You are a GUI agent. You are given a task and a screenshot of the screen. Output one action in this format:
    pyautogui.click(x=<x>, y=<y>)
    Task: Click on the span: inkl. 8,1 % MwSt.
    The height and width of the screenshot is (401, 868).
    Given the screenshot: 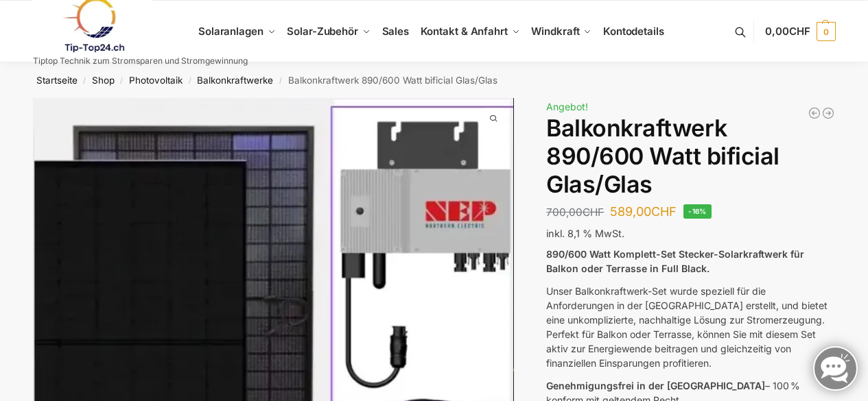 What is the action you would take?
    pyautogui.click(x=585, y=233)
    